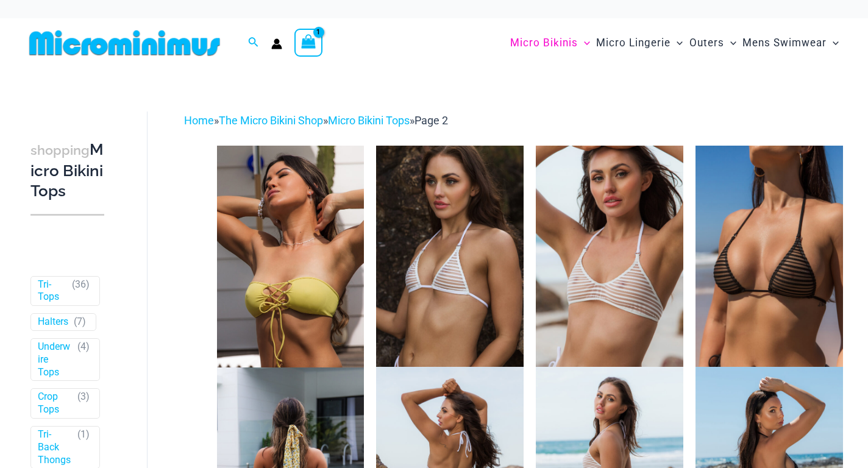 This screenshot has width=868, height=468. Describe the element at coordinates (610, 256) in the screenshot. I see `img: Tide Lines White 350 Halter Top 01` at that location.